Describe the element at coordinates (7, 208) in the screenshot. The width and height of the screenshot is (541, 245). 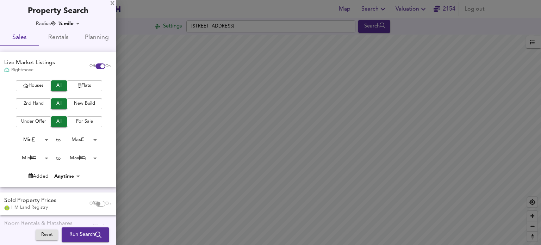
I see `img: Land Registry` at that location.